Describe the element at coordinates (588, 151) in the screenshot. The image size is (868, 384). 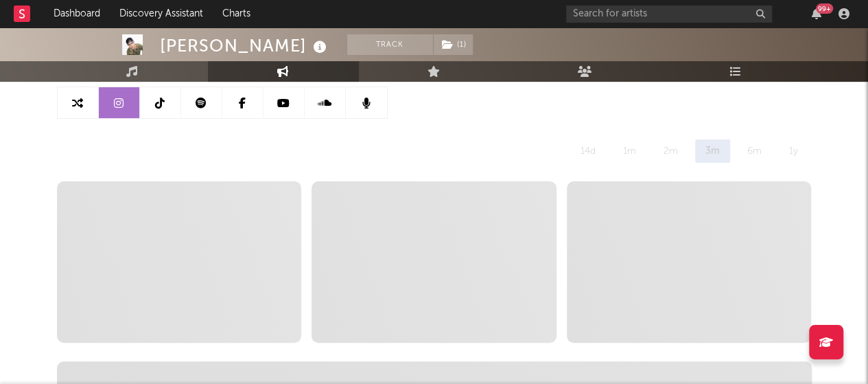
I see `div: 14d` at that location.